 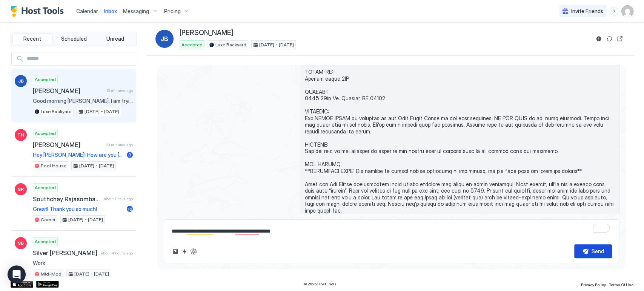 What do you see at coordinates (83, 263) in the screenshot?
I see `span: Work` at bounding box center [83, 263].